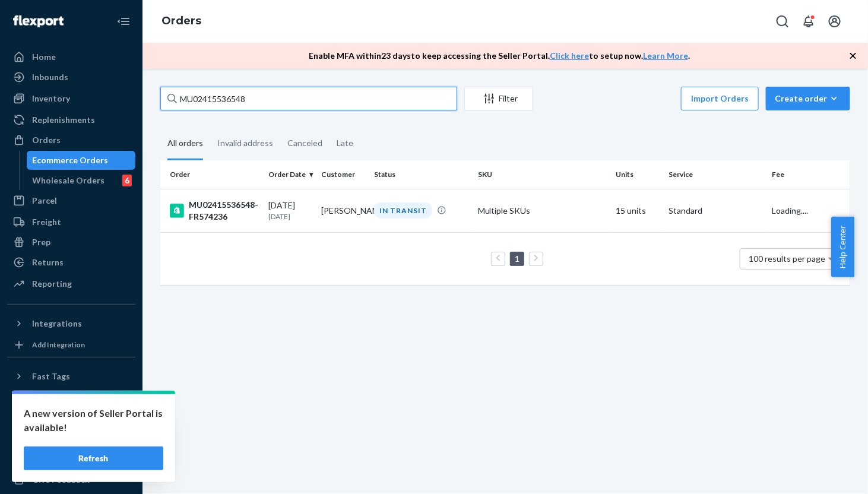 This screenshot has width=868, height=494. I want to click on a: Click here, so click(569, 55).